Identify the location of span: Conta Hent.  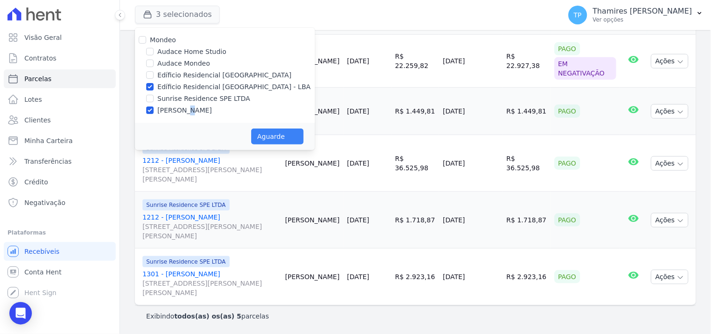
(43, 272).